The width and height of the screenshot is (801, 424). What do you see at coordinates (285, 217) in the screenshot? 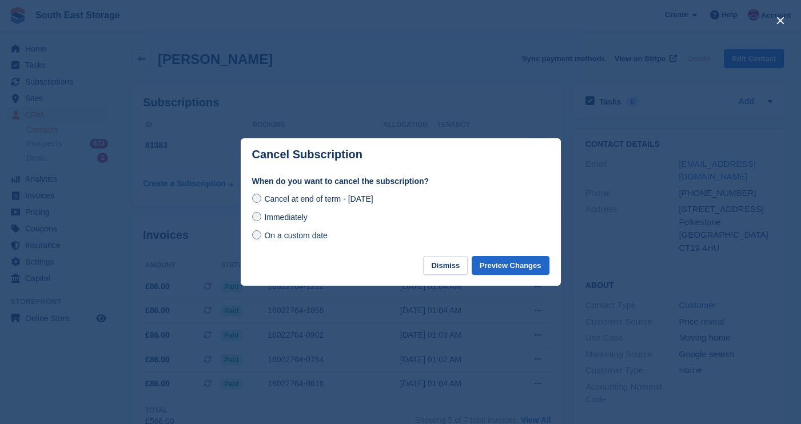
I see `span: Immediately` at bounding box center [285, 217].